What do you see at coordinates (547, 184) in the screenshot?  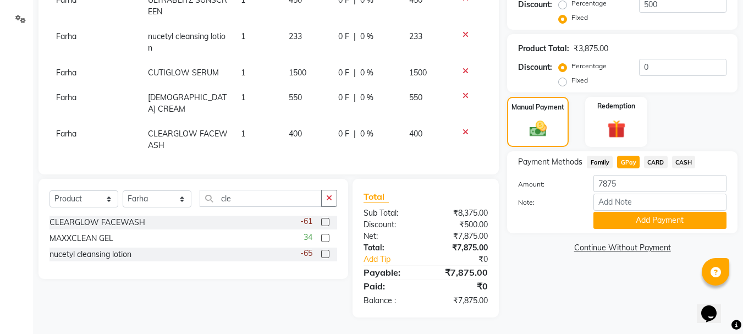 I see `label: Amount:` at bounding box center [547, 184].